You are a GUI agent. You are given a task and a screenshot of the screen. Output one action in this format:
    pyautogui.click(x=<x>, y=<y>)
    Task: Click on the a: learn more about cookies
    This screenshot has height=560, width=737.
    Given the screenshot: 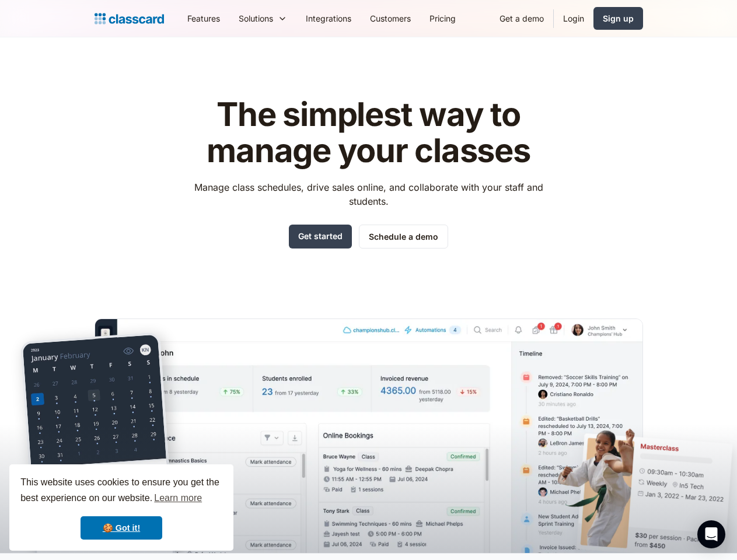 What is the action you would take?
    pyautogui.click(x=178, y=499)
    